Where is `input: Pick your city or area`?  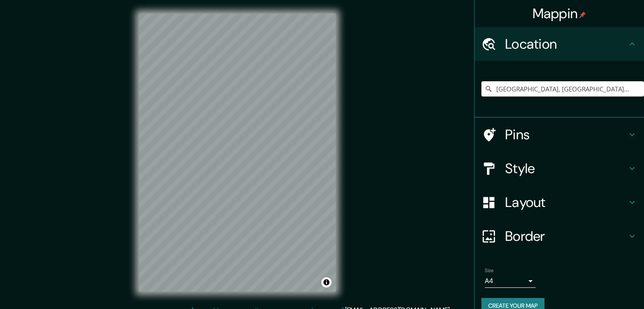
input: Pick your city or area is located at coordinates (563, 89).